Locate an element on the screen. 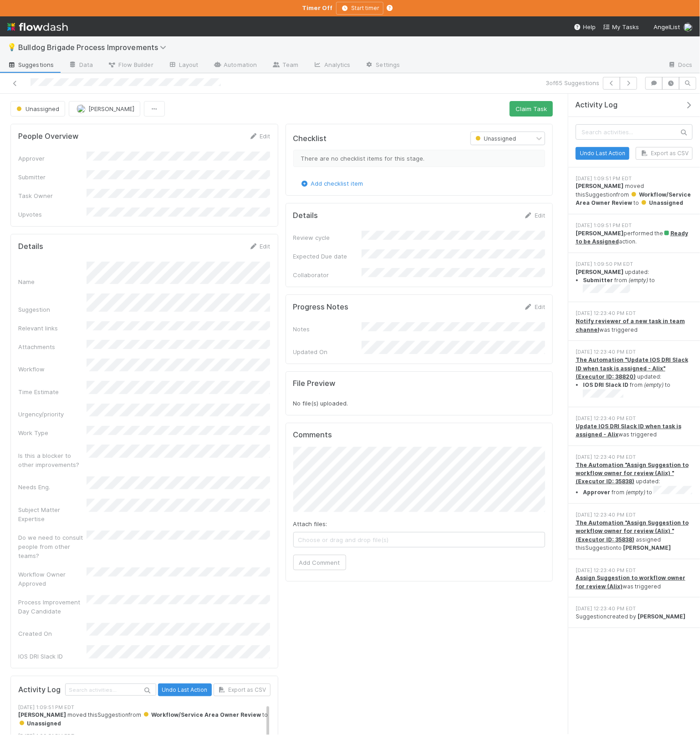 The height and width of the screenshot is (735, 700). div: Workflow is located at coordinates (53, 370).